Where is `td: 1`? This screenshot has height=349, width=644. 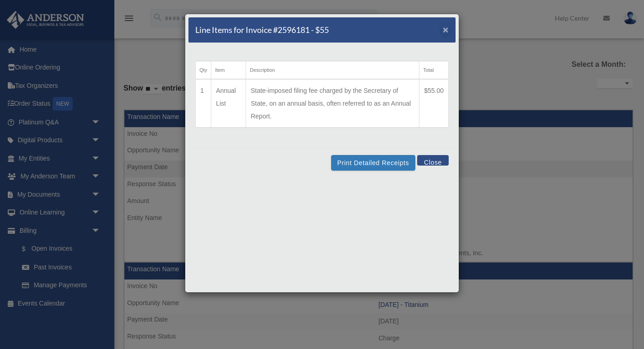 td: 1 is located at coordinates (204, 103).